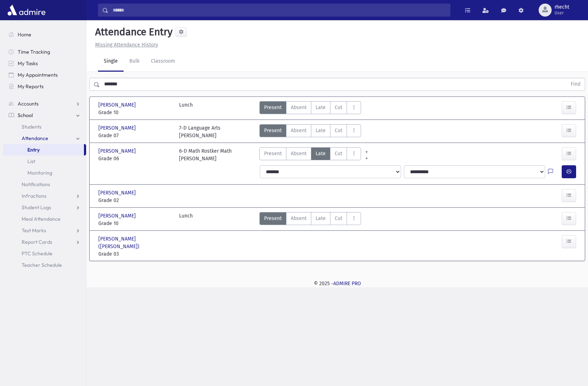 This screenshot has width=588, height=386. What do you see at coordinates (44, 184) in the screenshot?
I see `a: Notifications` at bounding box center [44, 184].